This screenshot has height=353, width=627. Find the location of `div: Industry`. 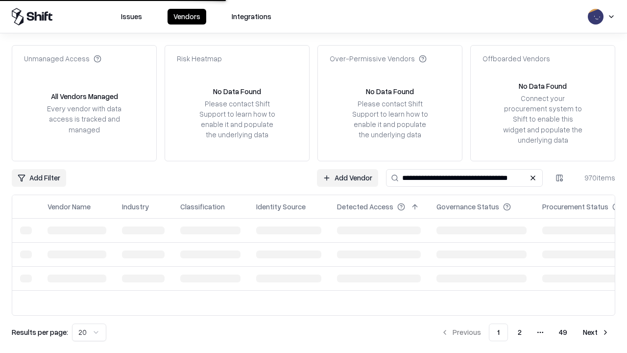

div: Industry is located at coordinates (135, 206).